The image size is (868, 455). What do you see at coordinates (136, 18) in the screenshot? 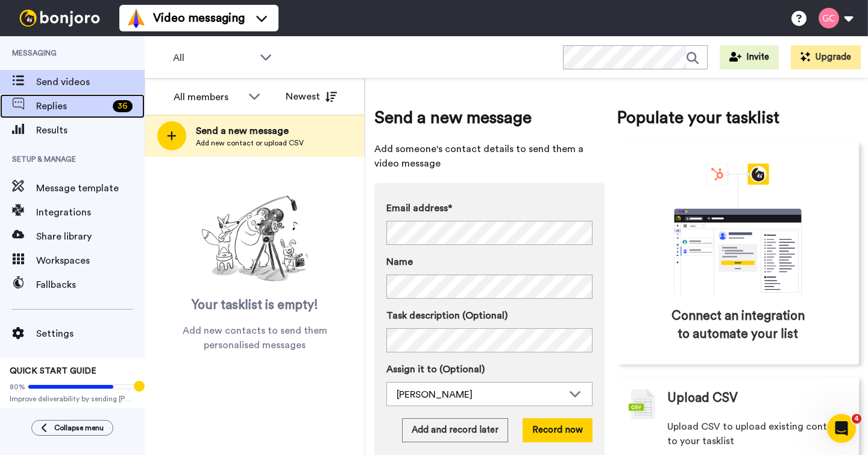
I see `img: vm-color.svg` at bounding box center [136, 18].